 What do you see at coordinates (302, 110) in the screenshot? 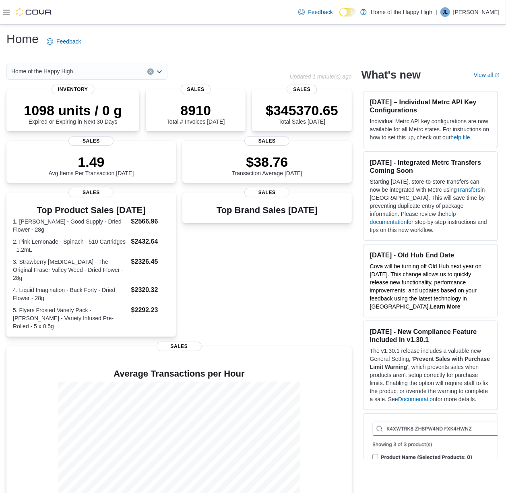
I see `p: $345370.65` at bounding box center [302, 110].